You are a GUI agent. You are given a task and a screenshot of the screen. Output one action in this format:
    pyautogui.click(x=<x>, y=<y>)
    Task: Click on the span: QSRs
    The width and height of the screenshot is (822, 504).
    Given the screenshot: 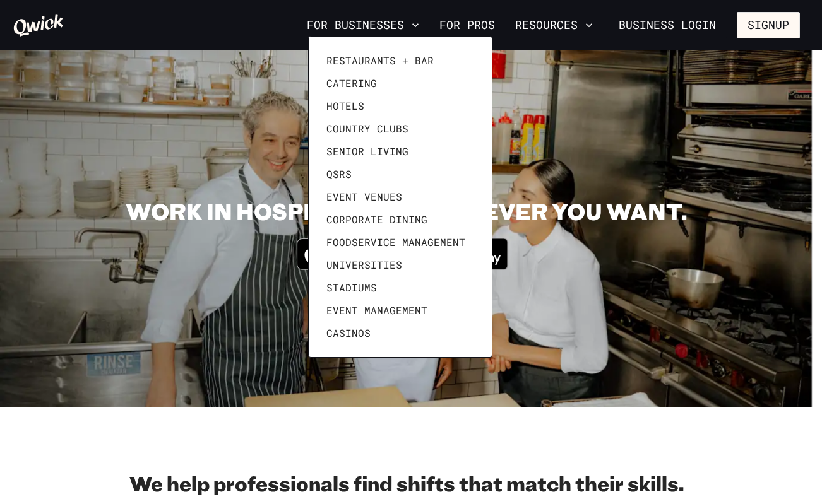 What is the action you would take?
    pyautogui.click(x=339, y=174)
    